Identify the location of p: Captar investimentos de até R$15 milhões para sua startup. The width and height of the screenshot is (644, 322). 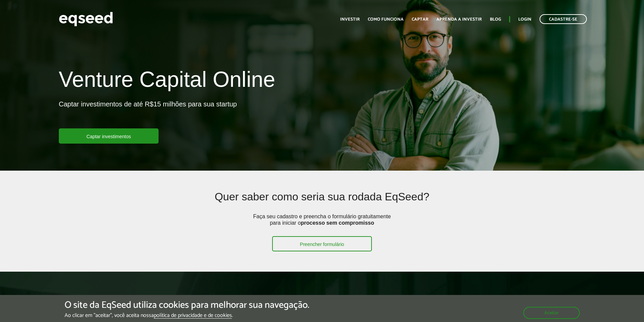
(148, 114).